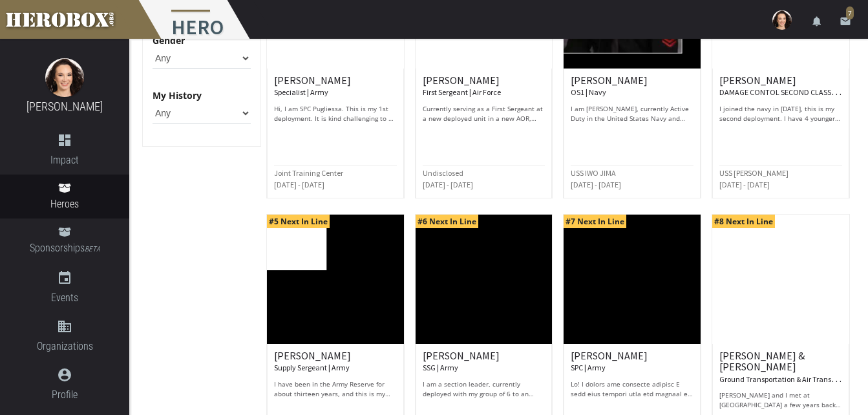 The image size is (868, 415). What do you see at coordinates (440, 367) in the screenshot?
I see `small: SSG | Army` at bounding box center [440, 367].